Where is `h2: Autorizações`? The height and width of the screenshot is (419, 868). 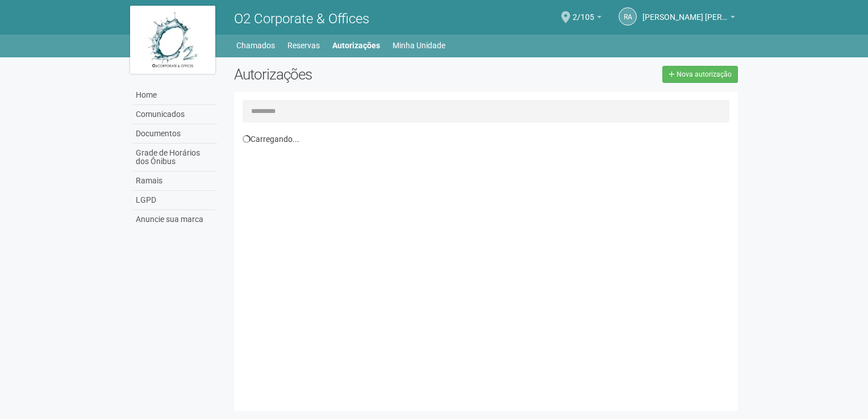
h2: Autorizações is located at coordinates (355, 74).